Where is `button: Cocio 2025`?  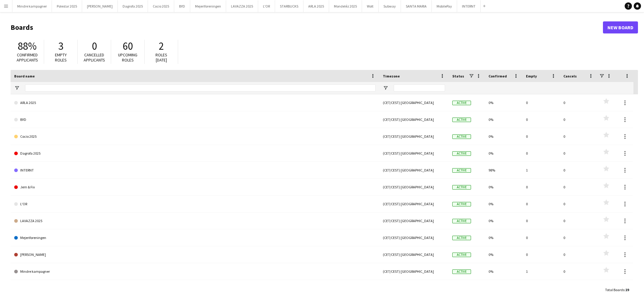 button: Cocio 2025 is located at coordinates (161, 6).